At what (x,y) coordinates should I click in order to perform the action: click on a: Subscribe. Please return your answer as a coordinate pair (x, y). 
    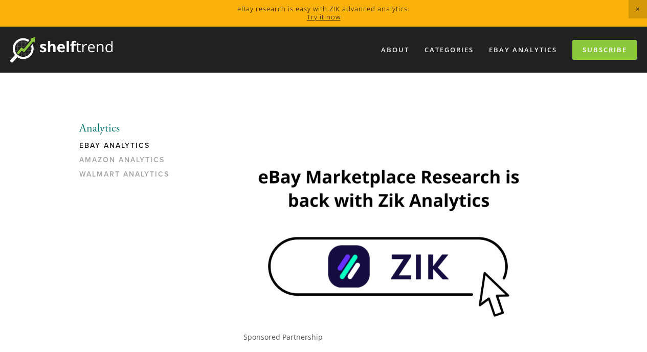
    Looking at the image, I should click on (604, 50).